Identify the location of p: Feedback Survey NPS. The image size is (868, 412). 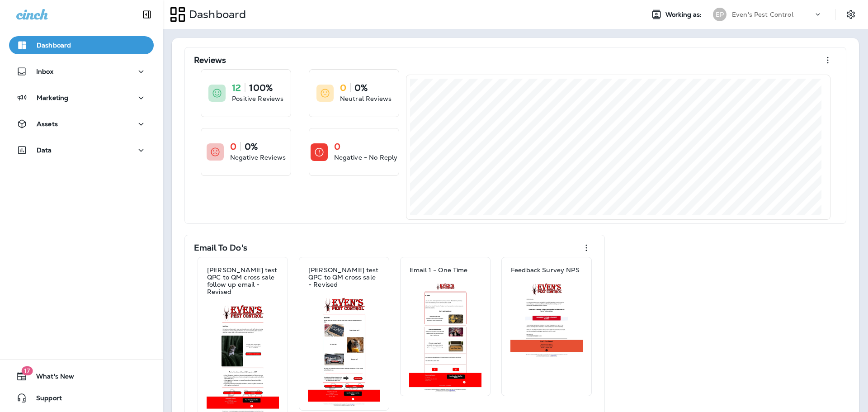
(546, 270).